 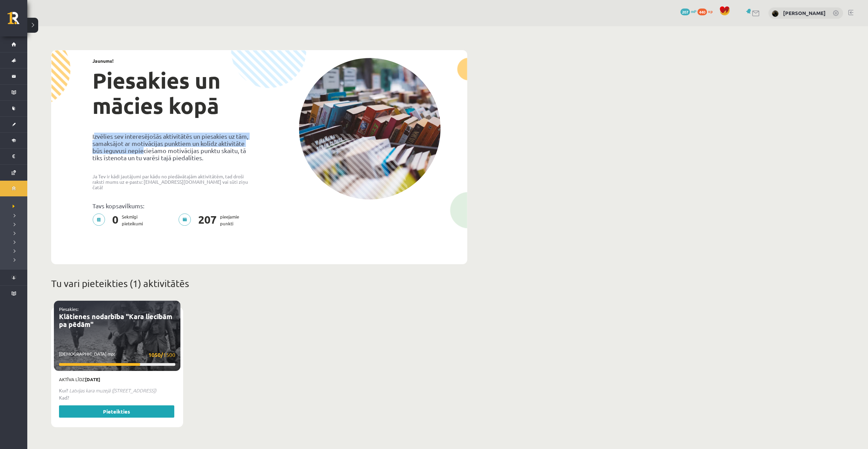 I want to click on p: Izvēlies sev interesējošās aktivitātēs un piesakies uz tām, samaksājot ar motivācijas punktiem un..., so click(x=173, y=147).